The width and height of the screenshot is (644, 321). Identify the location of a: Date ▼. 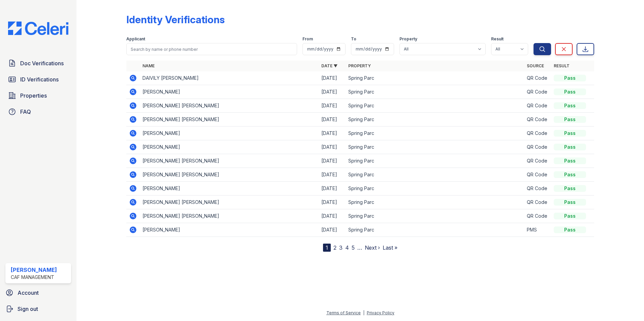
(330, 66).